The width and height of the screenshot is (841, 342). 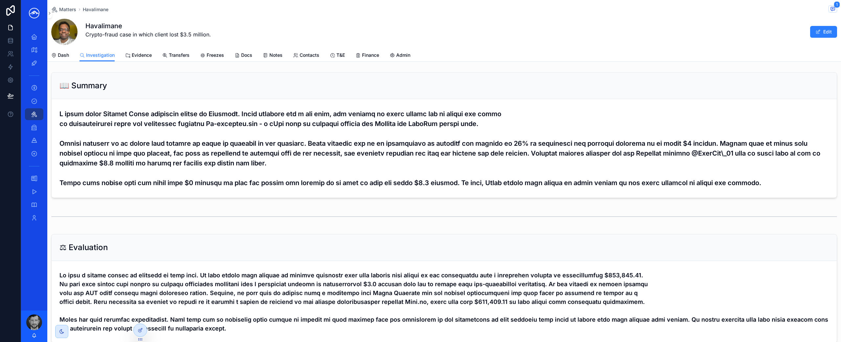 What do you see at coordinates (370, 55) in the screenshot?
I see `span: Finance` at bounding box center [370, 55].